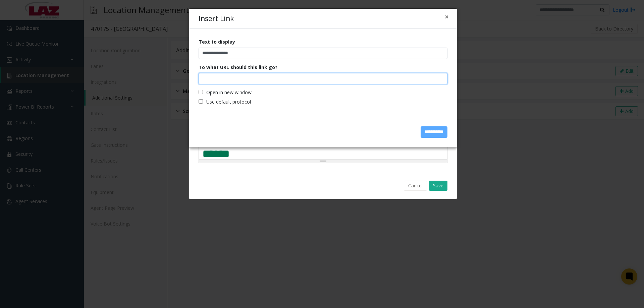 The height and width of the screenshot is (308, 644). I want to click on label: Text to display, so click(216, 41).